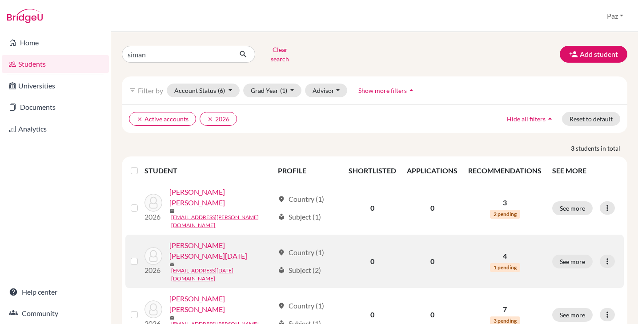  What do you see at coordinates (55, 43) in the screenshot?
I see `a: Home` at bounding box center [55, 43].